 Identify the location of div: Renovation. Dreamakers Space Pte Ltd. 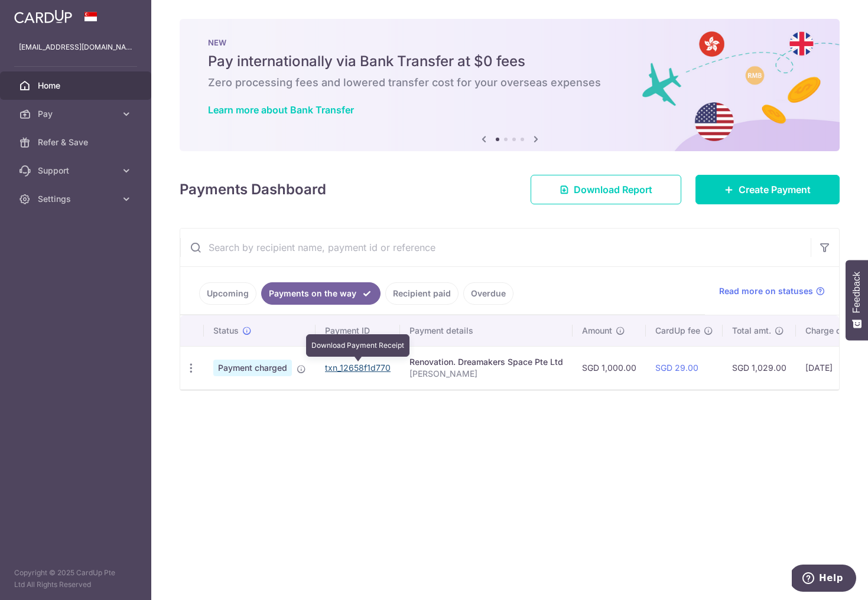
(486, 362).